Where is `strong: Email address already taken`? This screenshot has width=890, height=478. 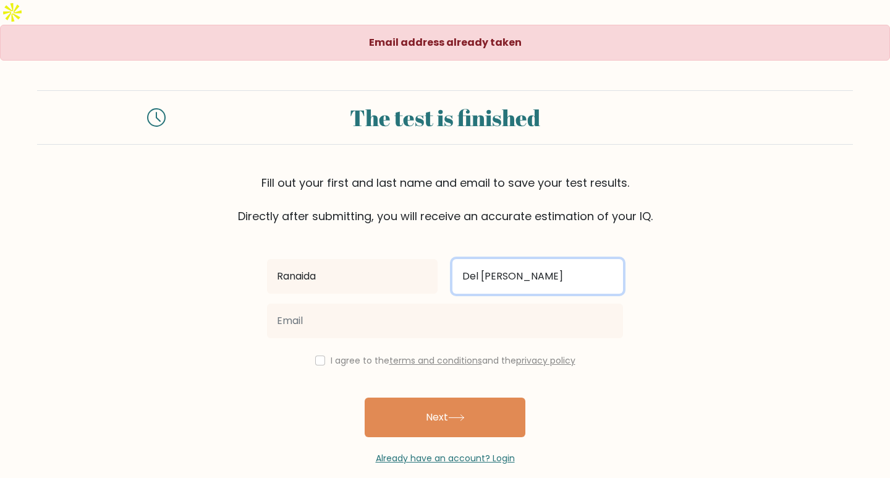
strong: Email address already taken is located at coordinates (445, 42).